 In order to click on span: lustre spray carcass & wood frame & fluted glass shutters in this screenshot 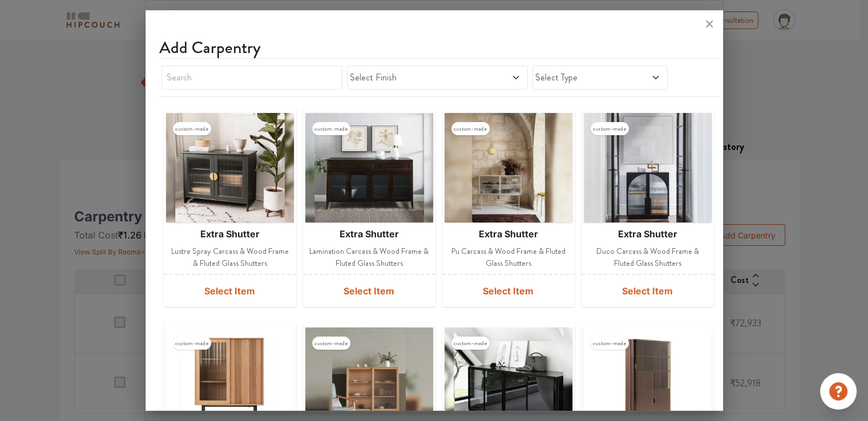, I will do `click(230, 257)`.